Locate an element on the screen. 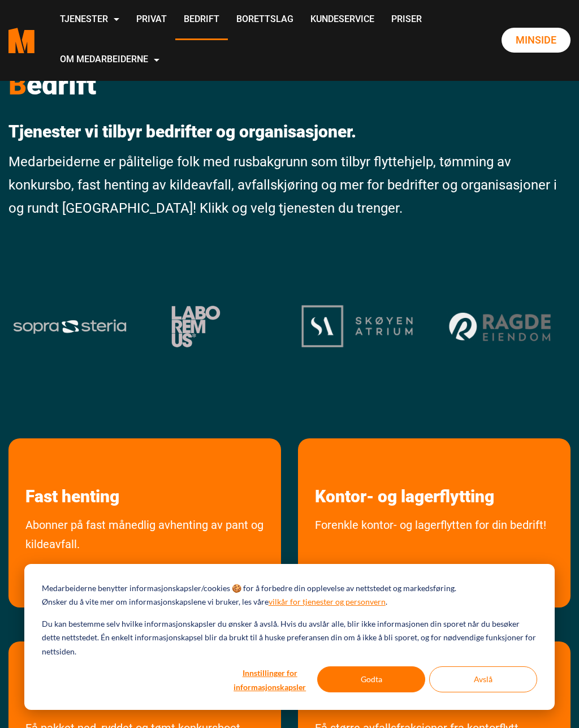 Image resolution: width=579 pixels, height=728 pixels. span: B is located at coordinates (18, 85).